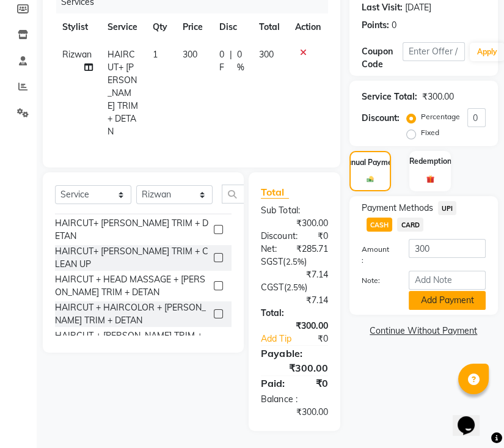  What do you see at coordinates (77, 54) in the screenshot?
I see `span: Rizwan` at bounding box center [77, 54].